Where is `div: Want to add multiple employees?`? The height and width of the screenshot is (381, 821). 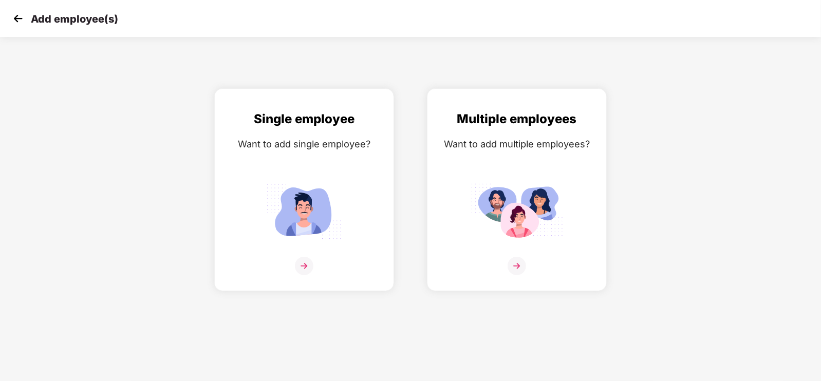
div: Want to add multiple employees? is located at coordinates (517, 144).